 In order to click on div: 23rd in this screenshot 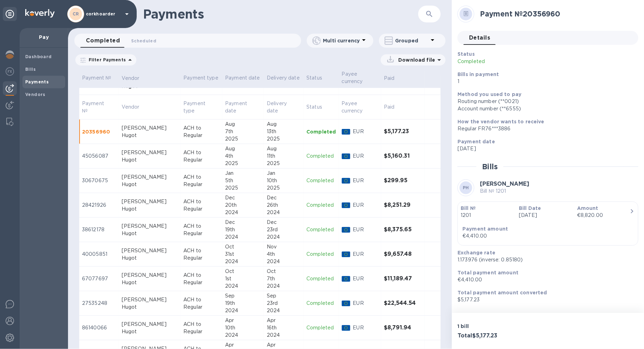, I will do `click(284, 303)`.